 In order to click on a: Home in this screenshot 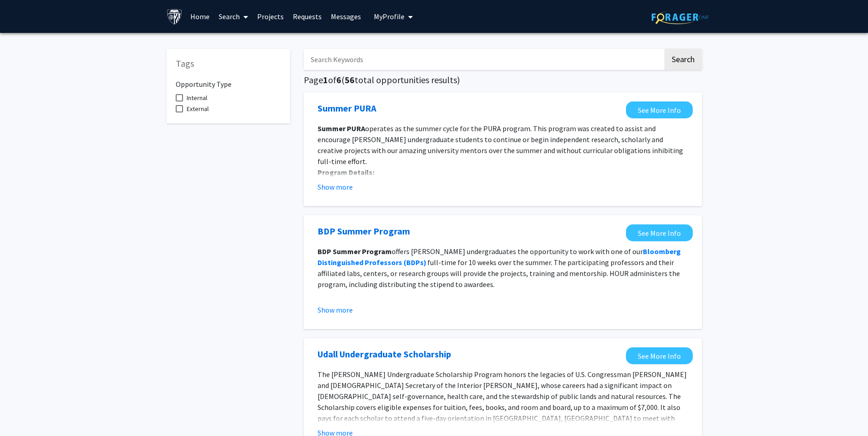, I will do `click(200, 16)`.